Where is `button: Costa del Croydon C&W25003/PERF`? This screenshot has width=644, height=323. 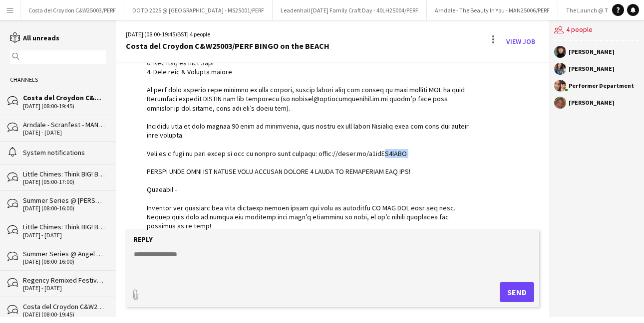
button: Costa del Croydon C&W25003/PERF is located at coordinates (72, 10).